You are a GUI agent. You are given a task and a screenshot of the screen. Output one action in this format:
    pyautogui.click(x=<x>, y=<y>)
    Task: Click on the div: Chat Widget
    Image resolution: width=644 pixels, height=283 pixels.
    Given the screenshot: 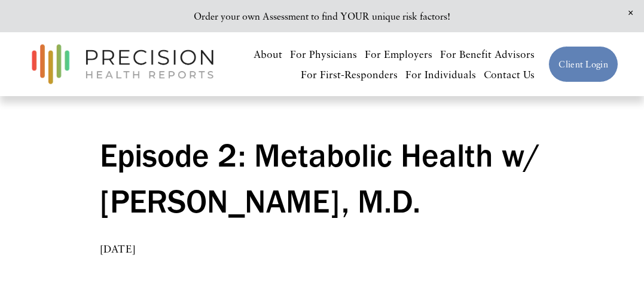 What is the action you would take?
    pyautogui.click(x=614, y=254)
    